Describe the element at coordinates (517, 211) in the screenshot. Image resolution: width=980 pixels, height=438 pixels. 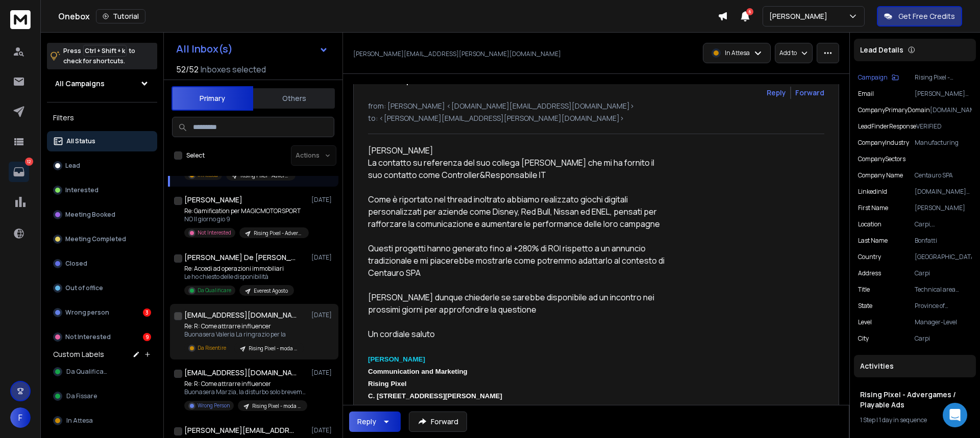
I see `div: Come è riportato nel thread inoltrato abbiamo realizzato giochi digitali personalizzati per azien...` at that location.